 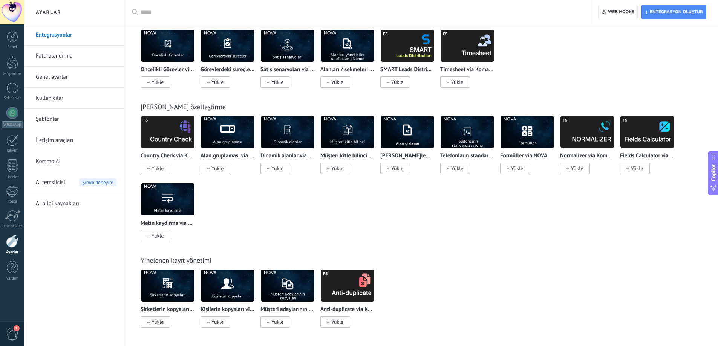 What do you see at coordinates (74, 98) in the screenshot?
I see `li: Kullanıcılar` at bounding box center [74, 98].